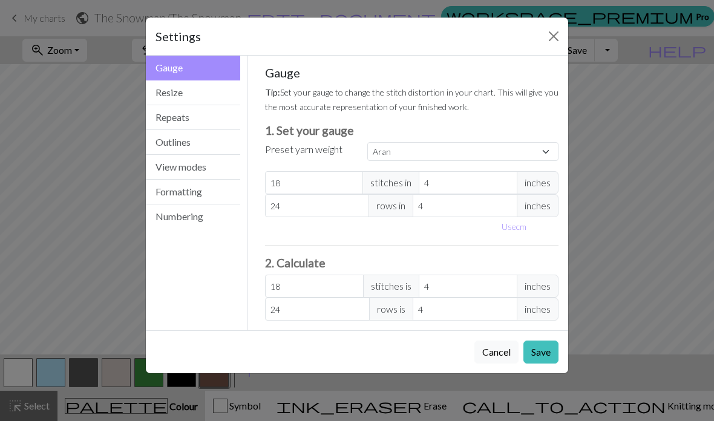 The height and width of the screenshot is (421, 714). I want to click on strong: Tip:, so click(272, 92).